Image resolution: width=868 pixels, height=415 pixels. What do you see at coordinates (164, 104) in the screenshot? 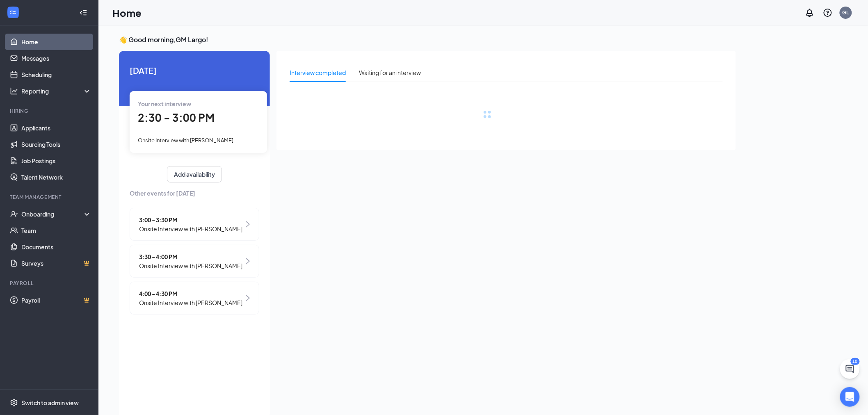
I see `span: Your next interview` at bounding box center [164, 104].